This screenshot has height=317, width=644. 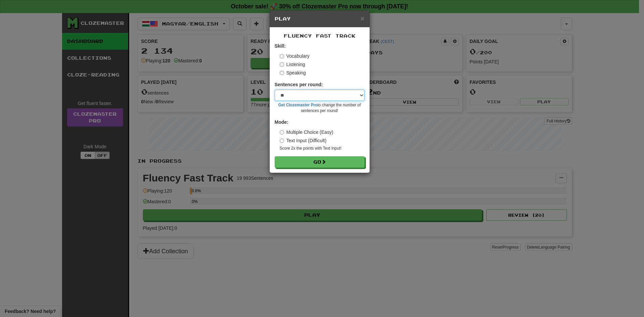 What do you see at coordinates (292, 64) in the screenshot?
I see `label: Listening` at bounding box center [292, 64].